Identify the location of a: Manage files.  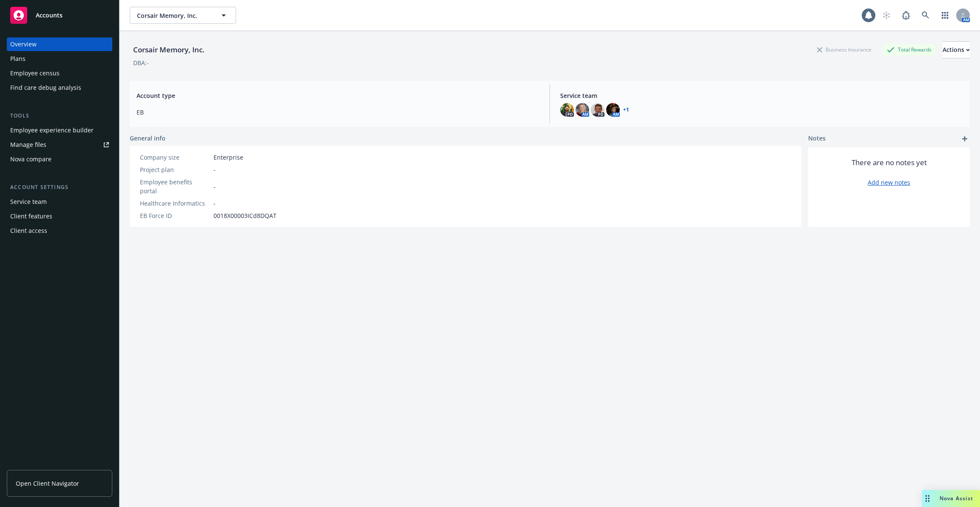
(60, 145).